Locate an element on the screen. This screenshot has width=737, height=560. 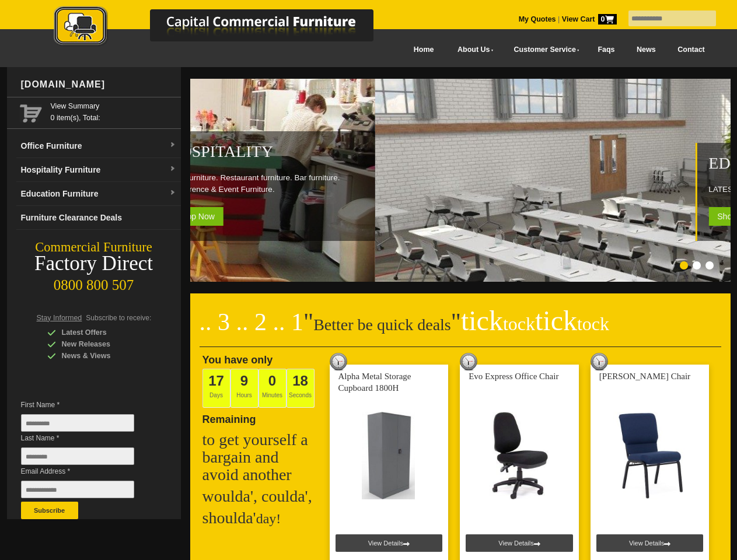
div: New Releases is located at coordinates (103, 344).